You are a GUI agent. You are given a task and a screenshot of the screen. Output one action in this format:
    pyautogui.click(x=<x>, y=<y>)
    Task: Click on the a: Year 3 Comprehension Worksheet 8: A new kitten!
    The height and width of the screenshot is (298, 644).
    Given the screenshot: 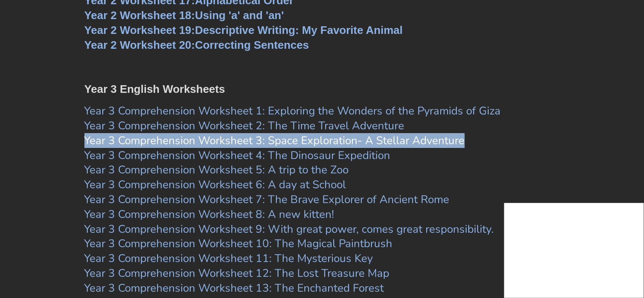 What is the action you would take?
    pyautogui.click(x=209, y=214)
    